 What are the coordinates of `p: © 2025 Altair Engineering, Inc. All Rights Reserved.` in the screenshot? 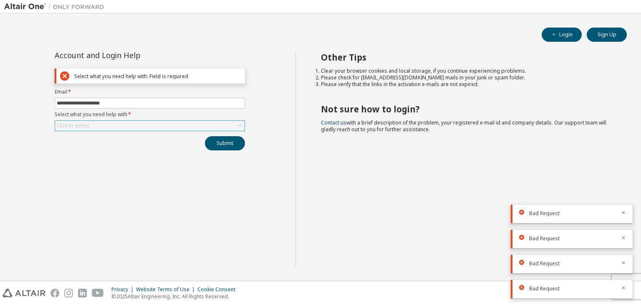 It's located at (176, 296).